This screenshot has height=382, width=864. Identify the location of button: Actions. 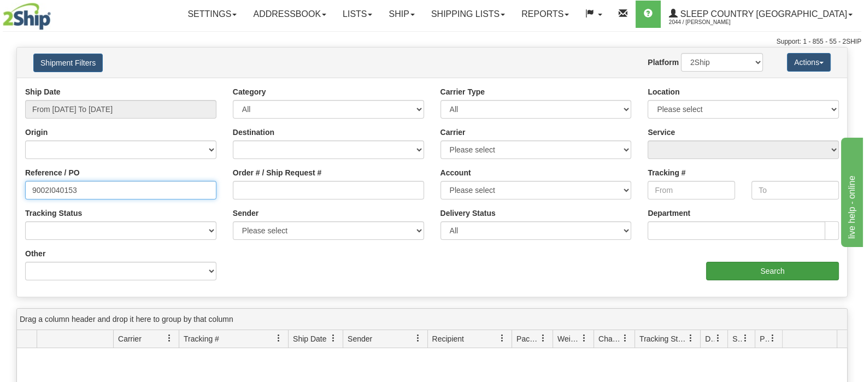
(809, 62).